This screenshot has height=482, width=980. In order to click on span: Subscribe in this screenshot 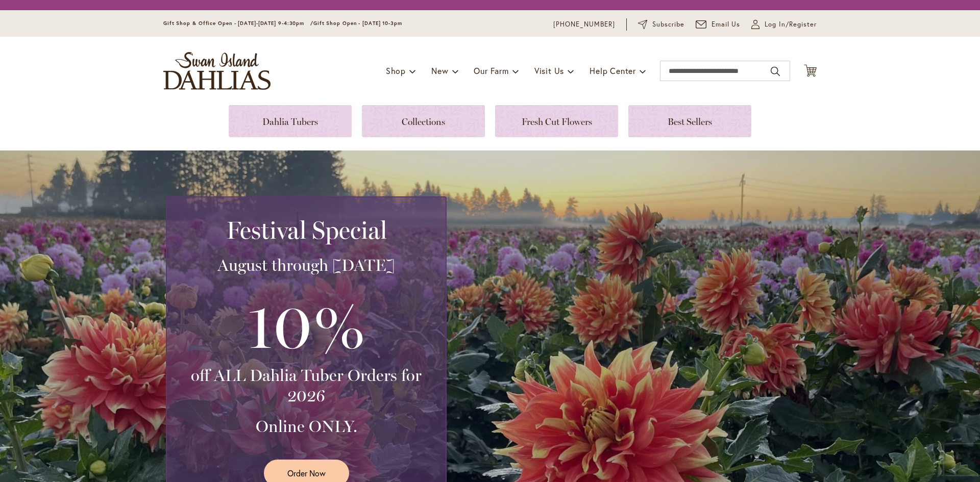, I will do `click(668, 25)`.